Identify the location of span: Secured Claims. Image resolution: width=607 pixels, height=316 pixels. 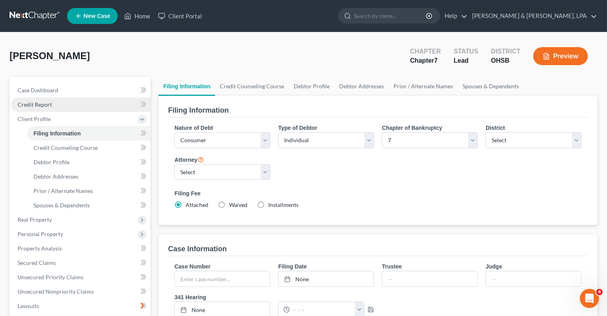
(37, 262).